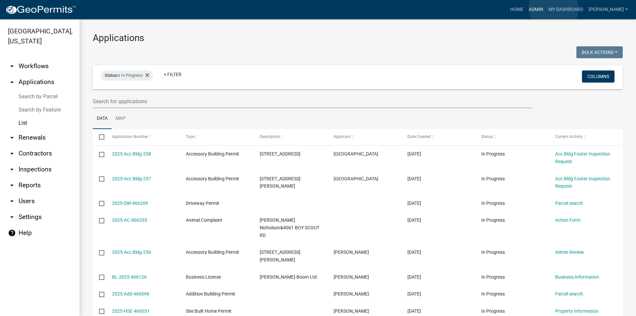 The image size is (636, 316). What do you see at coordinates (290, 137) in the screenshot?
I see `datatable-header-cell: Description` at bounding box center [290, 137].